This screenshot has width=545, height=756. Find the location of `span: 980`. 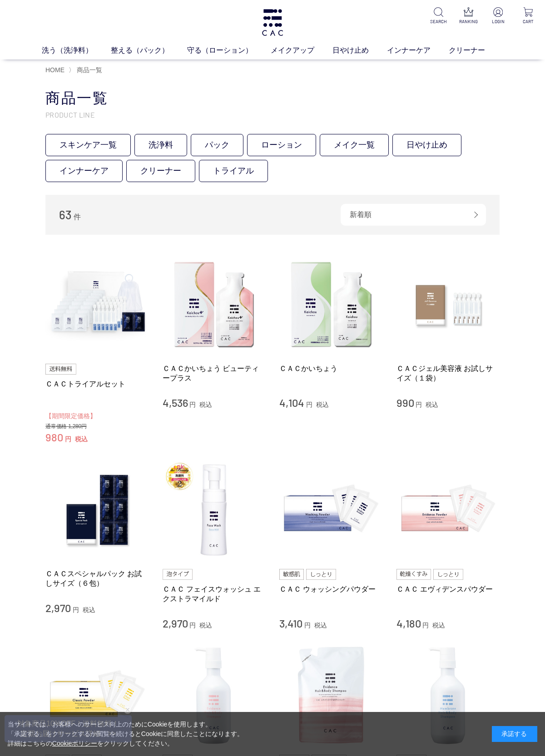

span: 980 is located at coordinates (54, 437).